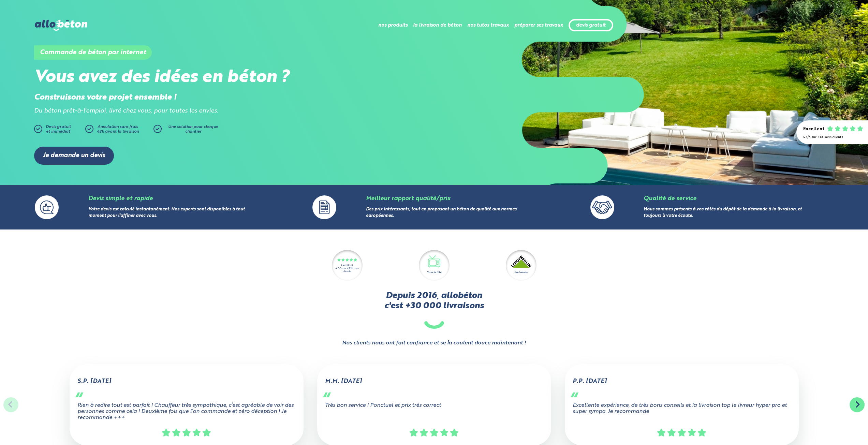 Image resolution: width=868 pixels, height=445 pixels. Describe the element at coordinates (187, 407) in the screenshot. I see `div: Rien à redire tout est parfait ! Chauffeur très sympathique, c’est agréable de voir des personnes...` at that location.